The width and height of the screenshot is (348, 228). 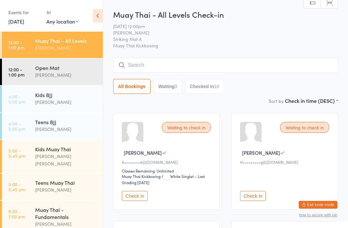 I want to click on div: Teens Muay Thai, so click(x=66, y=183).